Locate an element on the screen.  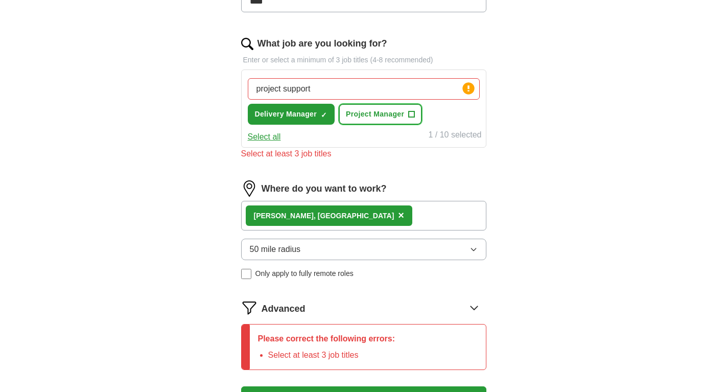
div: Select at least 3 job titles is located at coordinates (364, 154).